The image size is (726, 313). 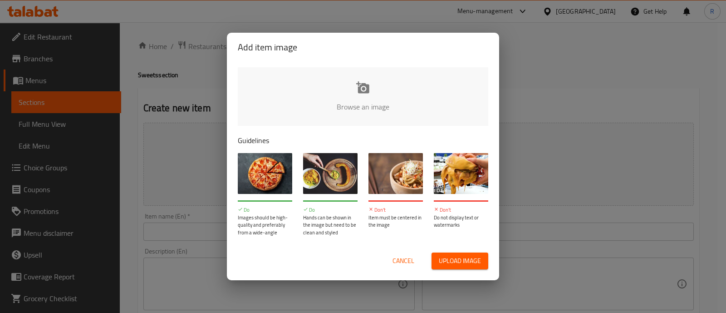 What do you see at coordinates (461, 221) in the screenshot?
I see `p: Do not display text or watermarks` at bounding box center [461, 221].